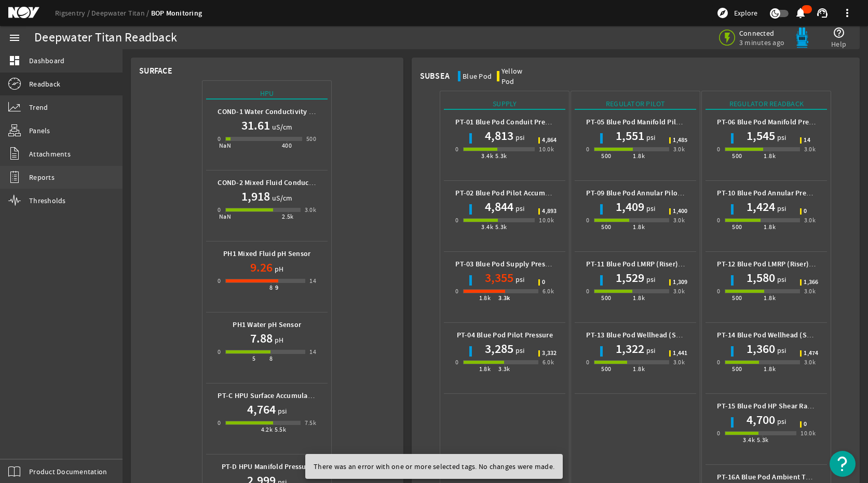  What do you see at coordinates (761, 43) in the screenshot?
I see `span: 3 minutes ago` at bounding box center [761, 43].